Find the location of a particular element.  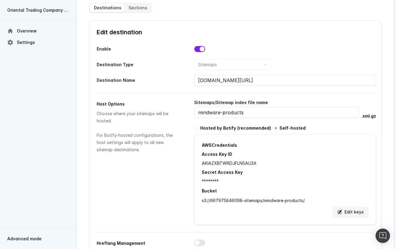

button: Sections is located at coordinates (138, 8).